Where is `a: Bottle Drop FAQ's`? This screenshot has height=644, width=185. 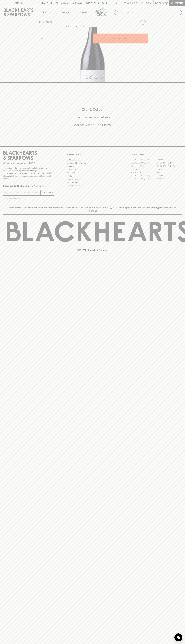 a: Bottle Drop FAQ's is located at coordinates (93, 160).